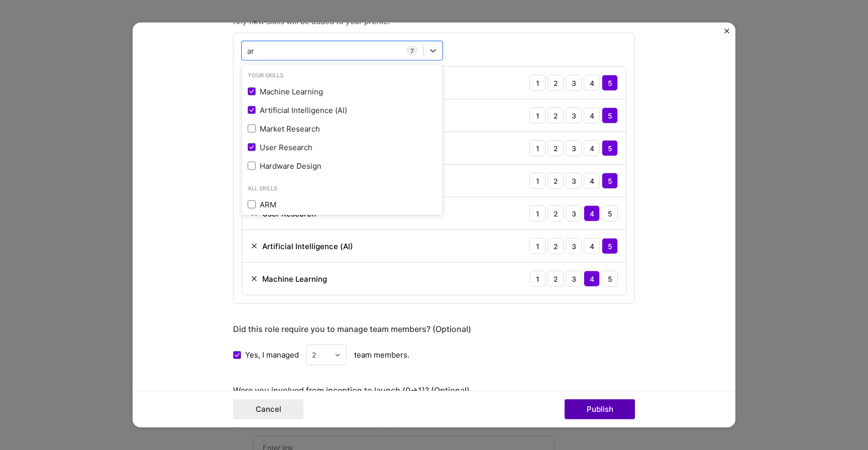 The width and height of the screenshot is (868, 450). What do you see at coordinates (342, 128) in the screenshot?
I see `div: Market Research` at bounding box center [342, 128].